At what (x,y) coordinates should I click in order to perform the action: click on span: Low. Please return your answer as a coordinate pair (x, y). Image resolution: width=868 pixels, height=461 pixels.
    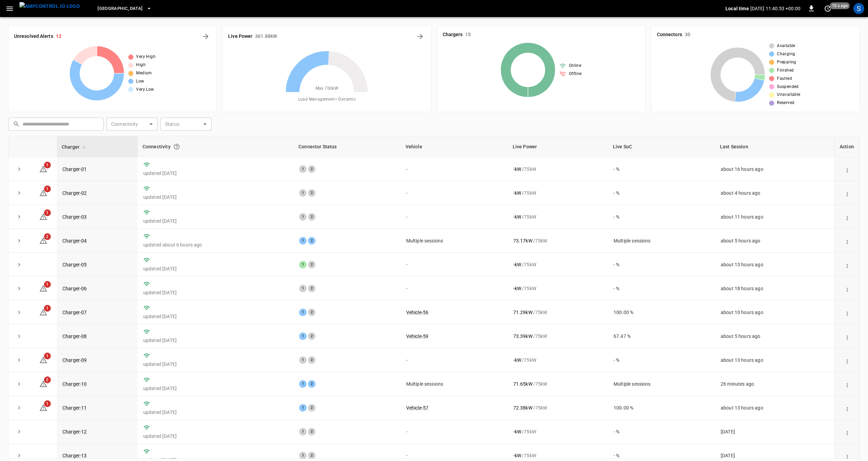
    Looking at the image, I should click on (140, 82).